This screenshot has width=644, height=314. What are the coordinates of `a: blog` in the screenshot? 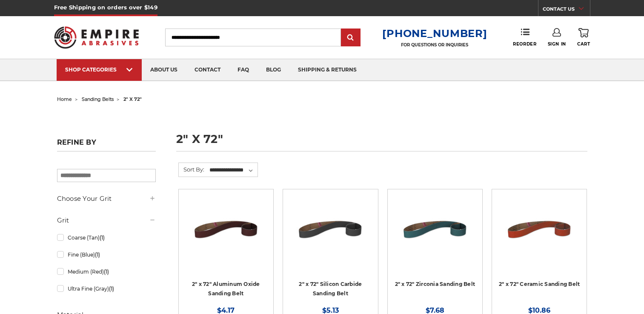 It's located at (274, 70).